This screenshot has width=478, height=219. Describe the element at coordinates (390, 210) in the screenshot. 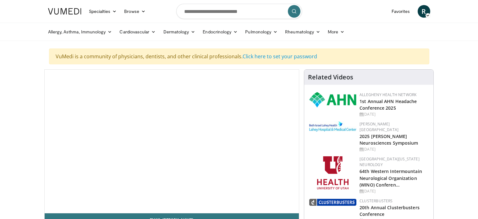

I see `a: 20th Annual Clusterbusters Conference` at that location.